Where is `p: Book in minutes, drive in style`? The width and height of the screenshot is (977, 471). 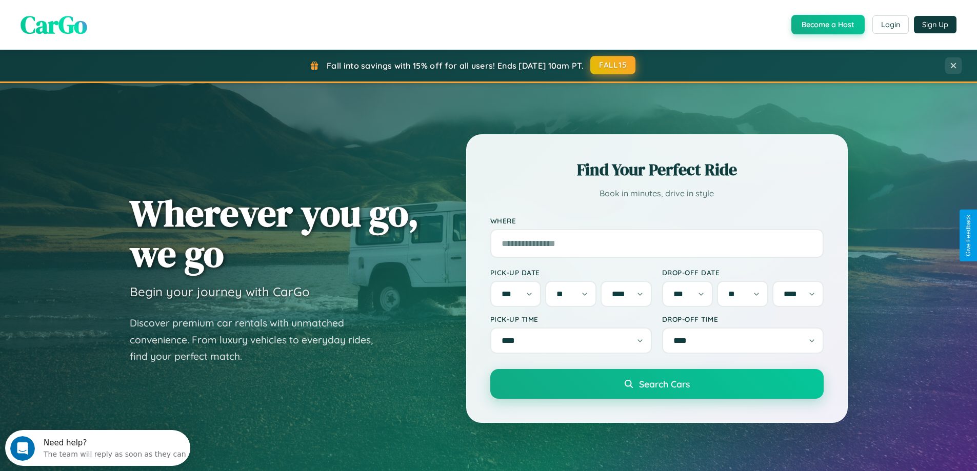 p: Book in minutes, drive in style is located at coordinates (657, 193).